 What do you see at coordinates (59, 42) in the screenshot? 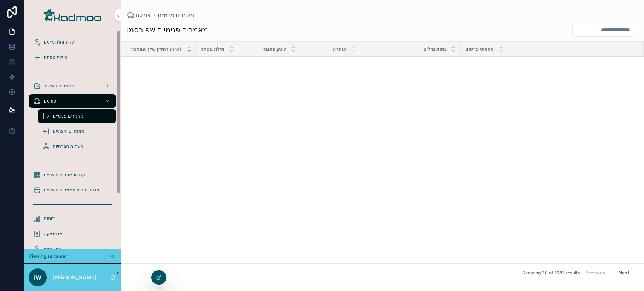
I see `span: לקוחות\דומיינים` at bounding box center [59, 42].